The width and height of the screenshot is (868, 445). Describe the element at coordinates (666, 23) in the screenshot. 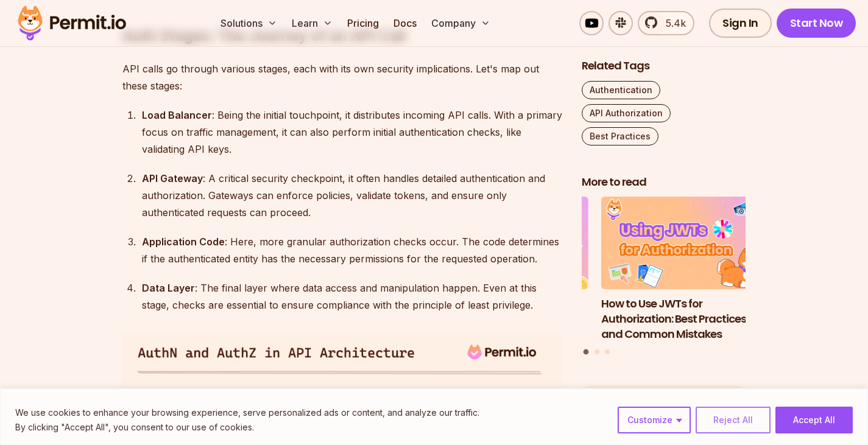

I see `a: 5.4k` at that location.